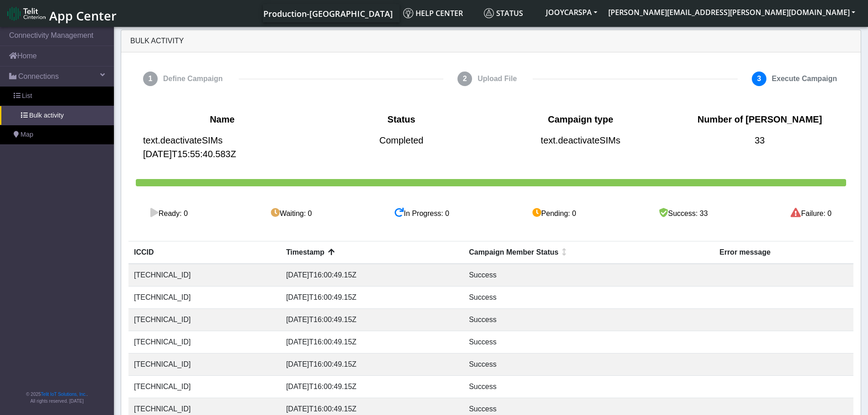 This screenshot has height=415, width=868. What do you see at coordinates (222, 119) in the screenshot?
I see `span: Name` at bounding box center [222, 119].